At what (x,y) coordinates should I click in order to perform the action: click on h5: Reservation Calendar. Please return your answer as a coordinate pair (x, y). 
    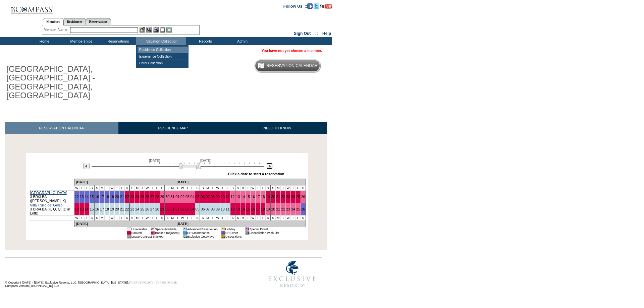
    Looking at the image, I should click on (292, 66).